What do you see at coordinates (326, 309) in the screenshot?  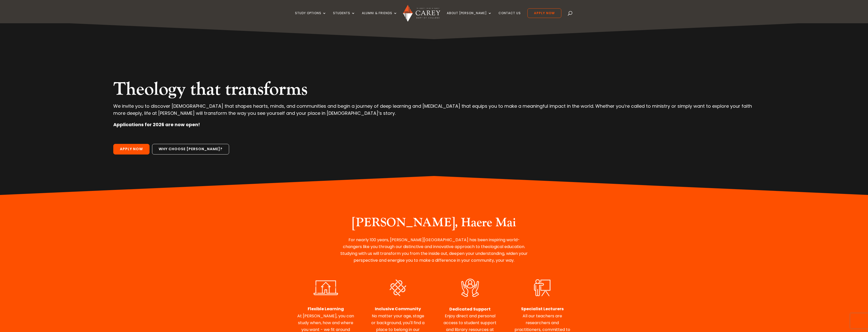 I see `strong: Flexible Learning` at bounding box center [326, 309].